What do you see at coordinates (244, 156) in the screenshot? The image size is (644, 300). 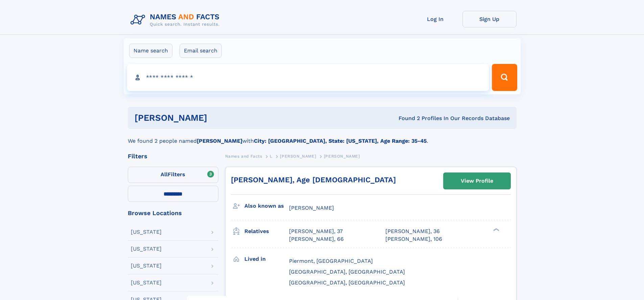 I see `a: Names and Facts` at bounding box center [244, 156].